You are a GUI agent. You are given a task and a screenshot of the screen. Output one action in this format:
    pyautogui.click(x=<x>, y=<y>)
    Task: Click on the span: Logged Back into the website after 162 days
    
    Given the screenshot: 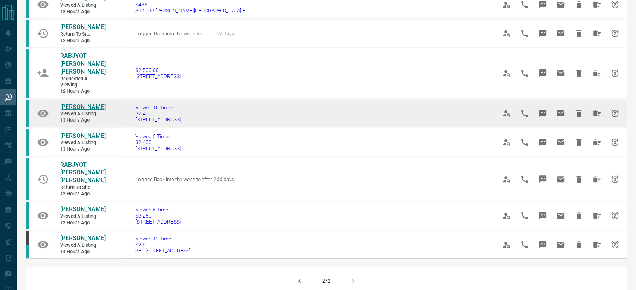 What is the action you would take?
    pyautogui.click(x=185, y=33)
    